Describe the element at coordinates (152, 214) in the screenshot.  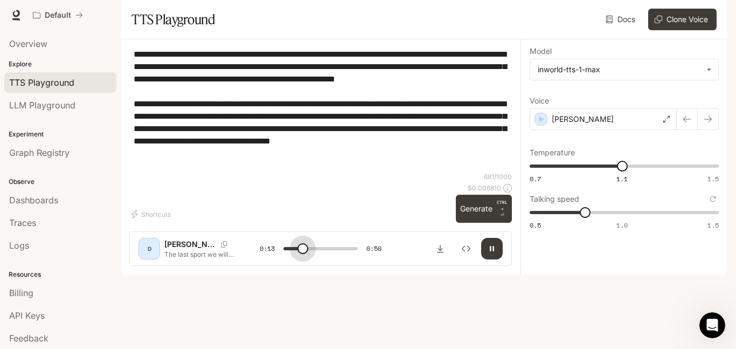
I see `button: Shortcuts` at that location.